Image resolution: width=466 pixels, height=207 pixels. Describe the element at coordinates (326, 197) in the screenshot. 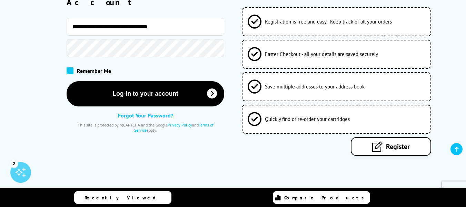

I see `span: Compare Products` at that location.